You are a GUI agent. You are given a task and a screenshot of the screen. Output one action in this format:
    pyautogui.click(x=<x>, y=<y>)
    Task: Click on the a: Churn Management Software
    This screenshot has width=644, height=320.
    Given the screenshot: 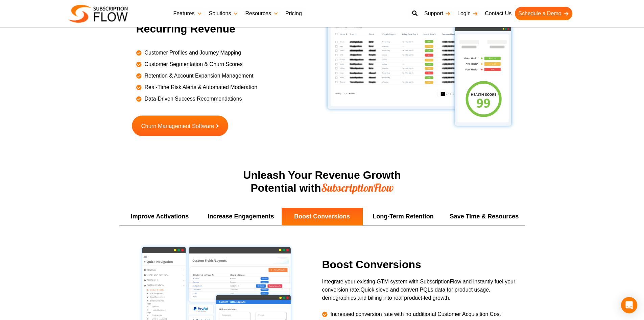 What is the action you would take?
    pyautogui.click(x=180, y=125)
    